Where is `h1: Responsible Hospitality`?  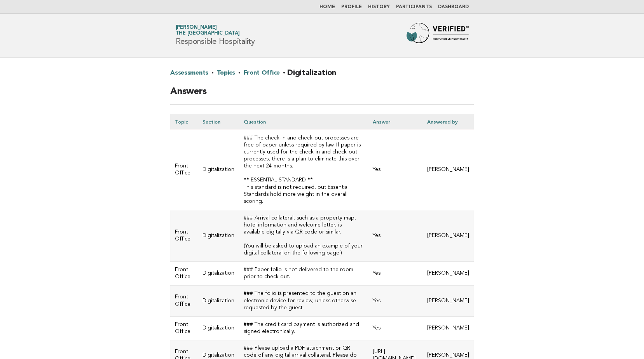
h1: Responsible Hospitality is located at coordinates (215, 35).